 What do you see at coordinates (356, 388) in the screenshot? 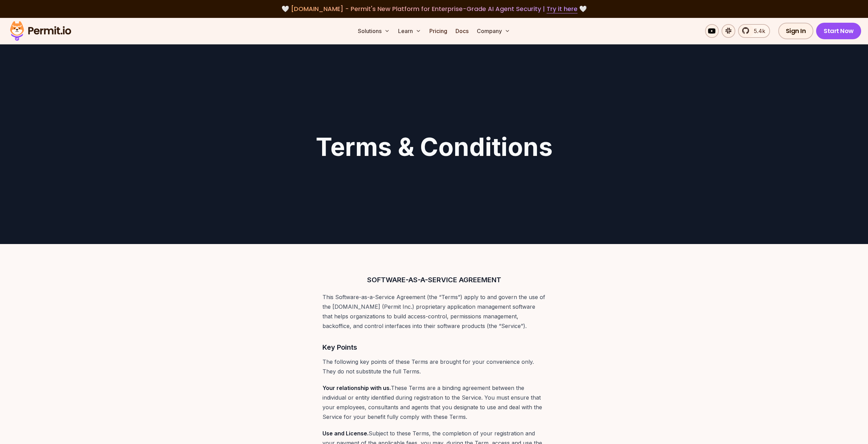
I see `strong: Your relationship with us.` at bounding box center [356, 388].